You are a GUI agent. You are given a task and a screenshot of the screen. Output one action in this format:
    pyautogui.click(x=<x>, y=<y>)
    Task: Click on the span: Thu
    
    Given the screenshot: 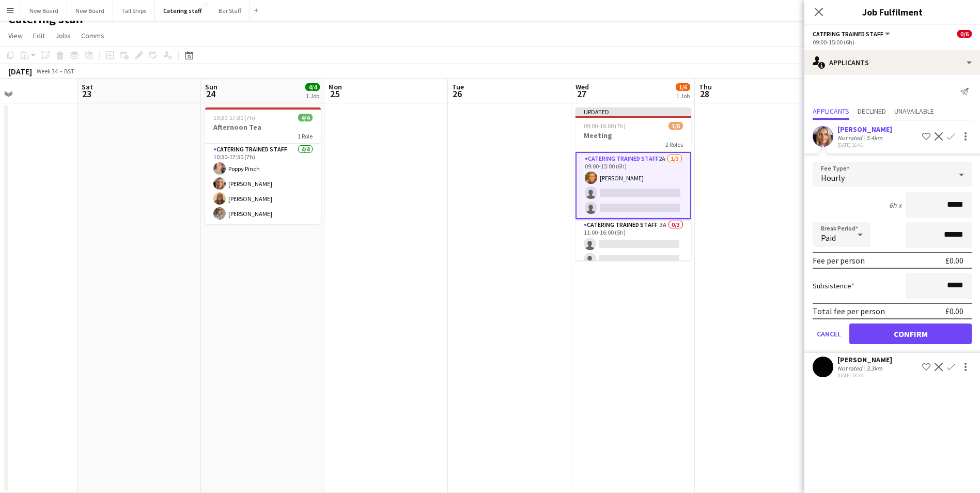 What is the action you would take?
    pyautogui.click(x=705, y=87)
    